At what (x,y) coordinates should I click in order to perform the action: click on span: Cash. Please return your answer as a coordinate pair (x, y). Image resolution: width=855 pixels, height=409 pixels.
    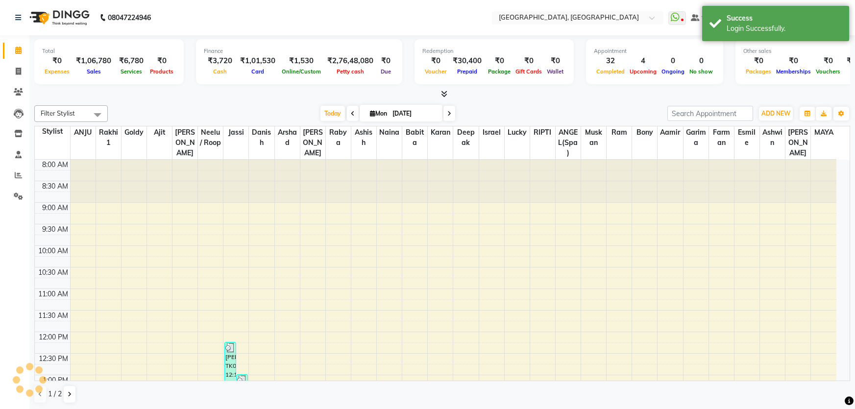
    Looking at the image, I should click on (220, 72).